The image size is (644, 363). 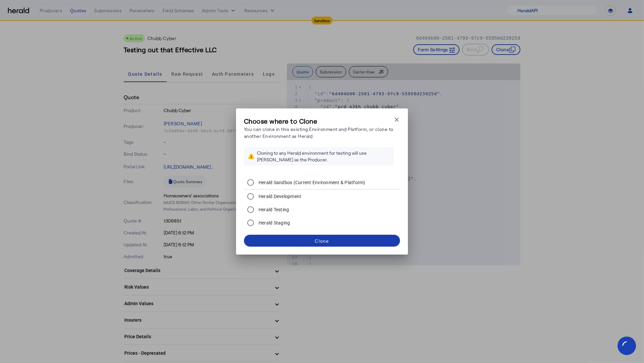 I want to click on h3: Choose where to Clone, so click(x=319, y=121).